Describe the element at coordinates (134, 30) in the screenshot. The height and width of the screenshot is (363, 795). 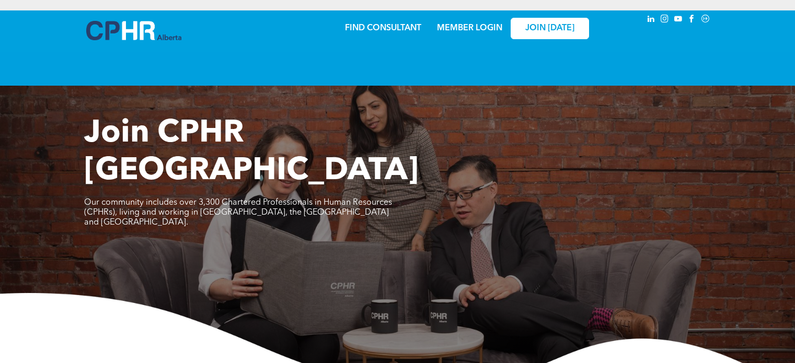
I see `img: A blue and white logo for cp alberta` at that location.